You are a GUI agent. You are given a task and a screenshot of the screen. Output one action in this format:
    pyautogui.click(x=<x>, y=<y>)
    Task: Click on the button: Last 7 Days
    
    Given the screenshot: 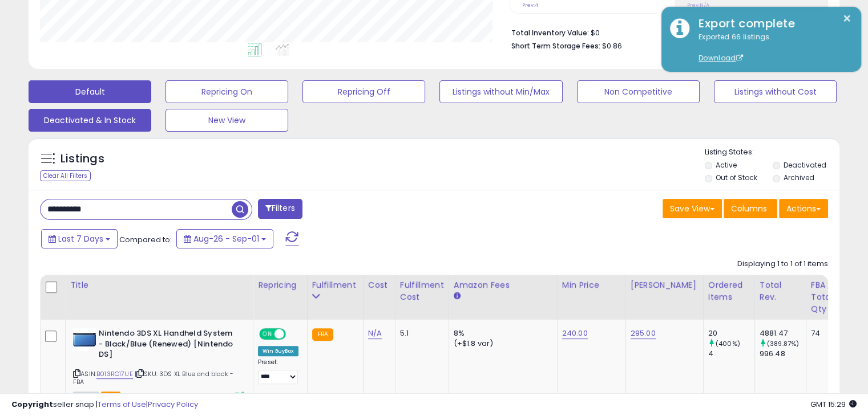 What is the action you would take?
    pyautogui.click(x=79, y=239)
    